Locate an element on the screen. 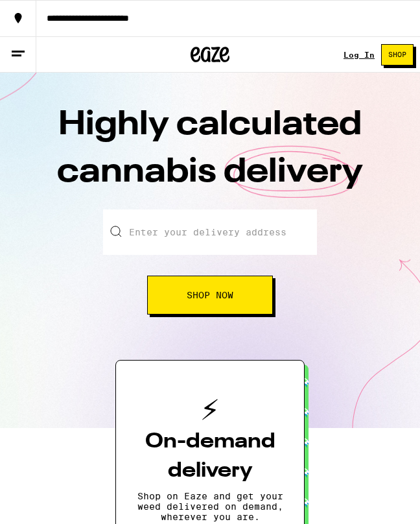 Image resolution: width=420 pixels, height=524 pixels. span: Shop Now is located at coordinates (210, 295).